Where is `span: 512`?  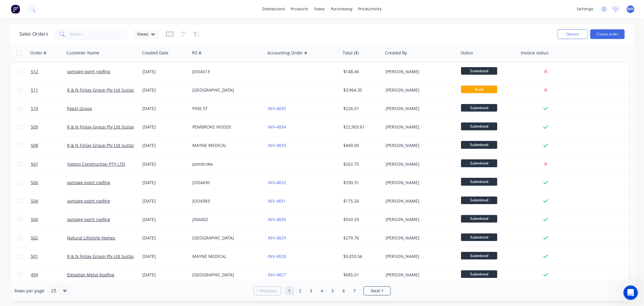
span: 512 is located at coordinates (34, 72).